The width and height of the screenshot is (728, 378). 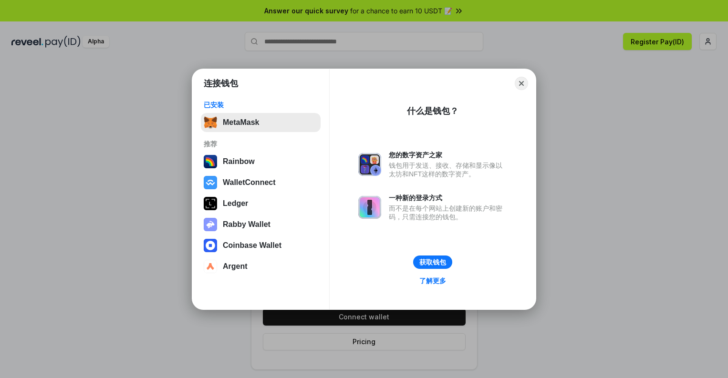 What do you see at coordinates (448, 213) in the screenshot?
I see `div: 而不是在每个网站上创建新的账户和密码，只需连接您的钱包。` at bounding box center [448, 213].